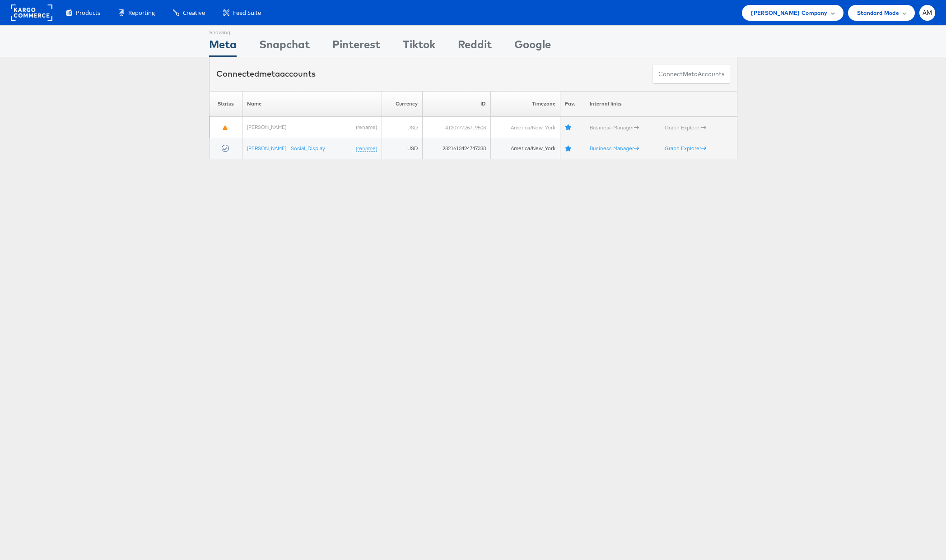  What do you see at coordinates (356, 47) in the screenshot?
I see `div: Pinterest` at bounding box center [356, 47].